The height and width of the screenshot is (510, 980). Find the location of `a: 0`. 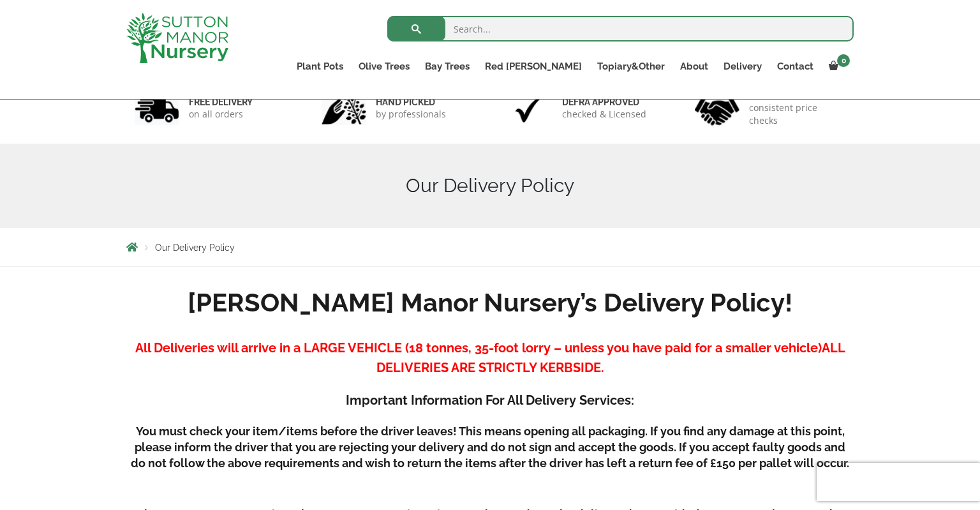

a: 0 is located at coordinates (837, 67).